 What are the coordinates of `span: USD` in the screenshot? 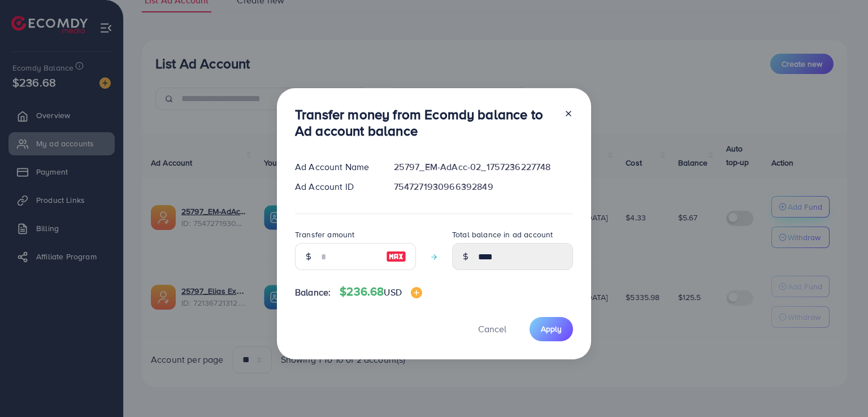 It's located at (393, 292).